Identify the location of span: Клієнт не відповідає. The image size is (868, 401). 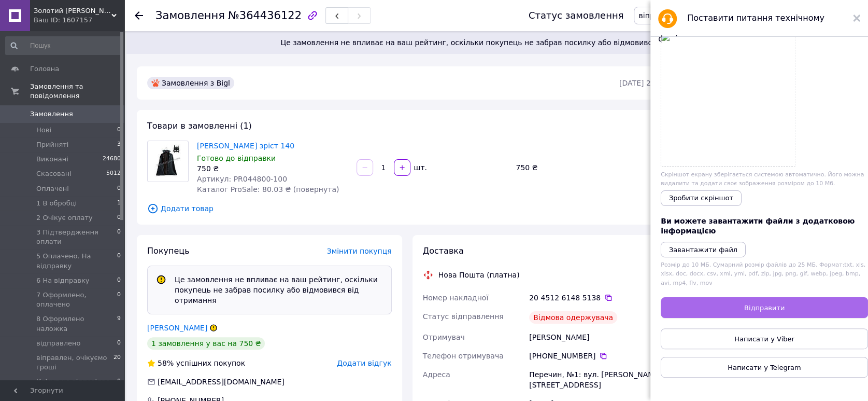
(72, 381).